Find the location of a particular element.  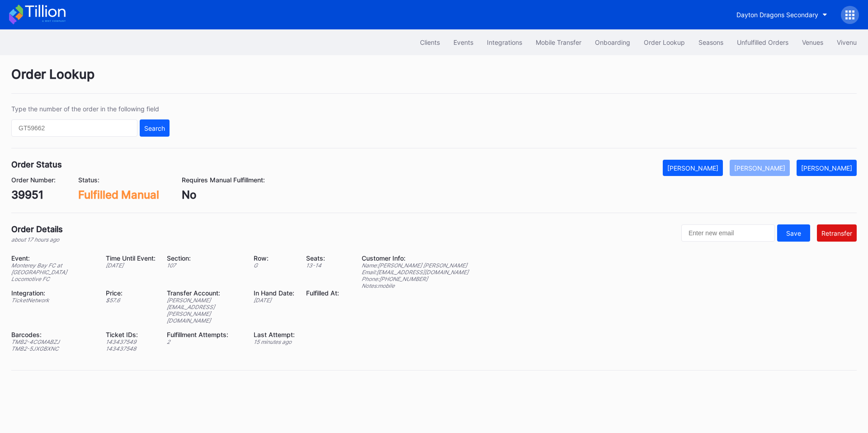

div: Integration: is located at coordinates (53, 292).